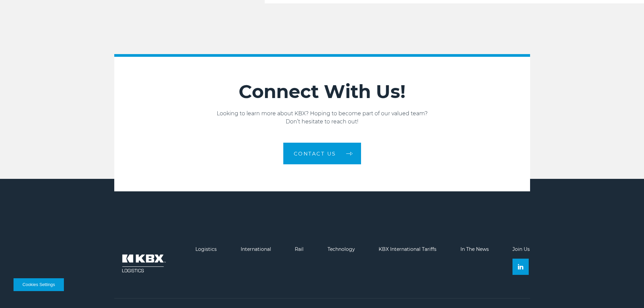 The width and height of the screenshot is (644, 308). Describe the element at coordinates (256, 249) in the screenshot. I see `a: International` at that location.